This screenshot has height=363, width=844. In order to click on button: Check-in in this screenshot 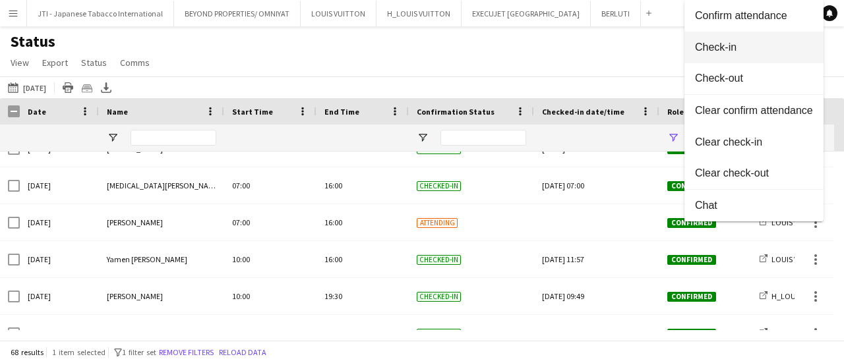, I will do `click(754, 47)`.